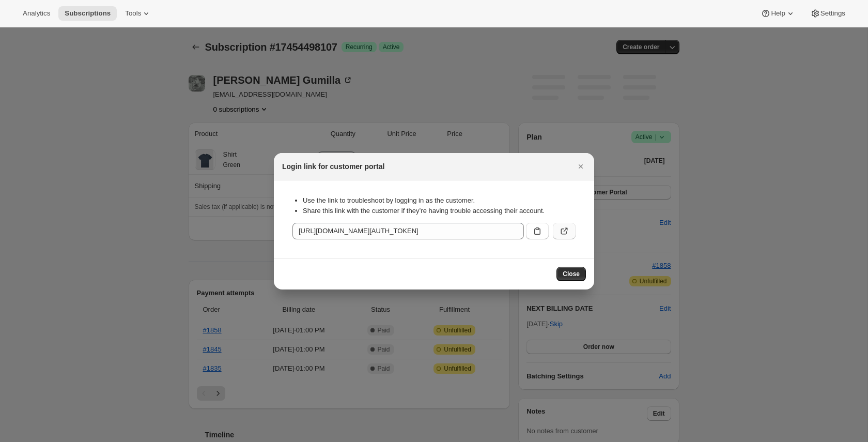  I want to click on span: Help, so click(777, 13).